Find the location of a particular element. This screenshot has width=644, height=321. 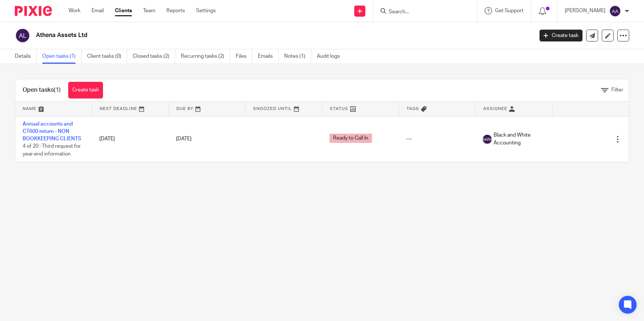

span: Status is located at coordinates (339, 109).